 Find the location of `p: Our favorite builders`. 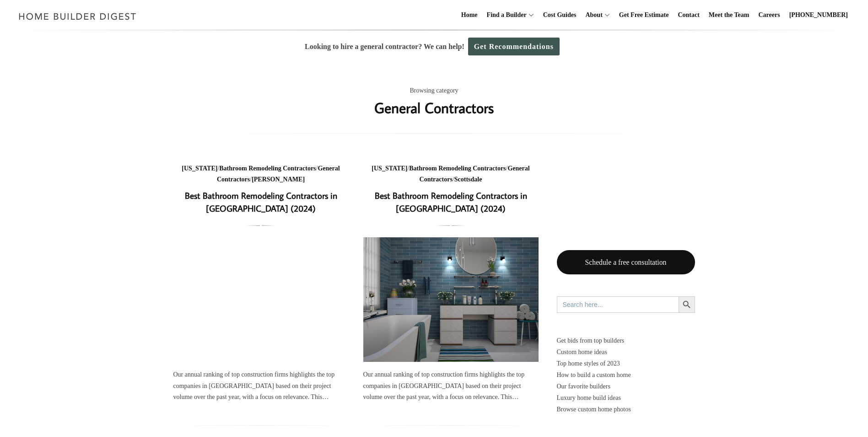

p: Our favorite builders is located at coordinates (626, 386).